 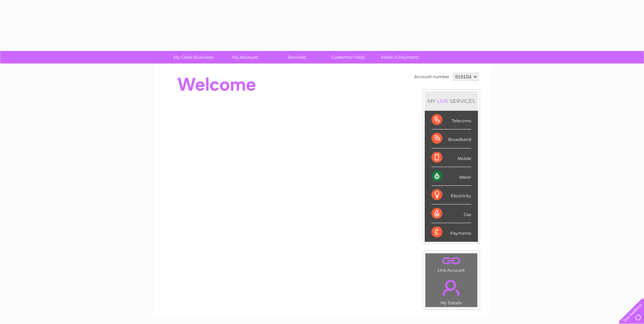 What do you see at coordinates (443, 101) in the screenshot?
I see `div: LIVE` at bounding box center [443, 101].